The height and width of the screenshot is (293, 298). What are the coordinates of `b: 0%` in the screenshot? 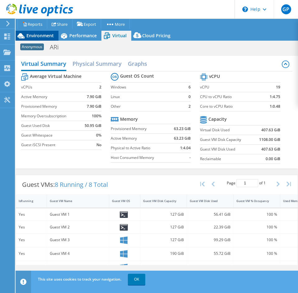 It's located at (99, 135).